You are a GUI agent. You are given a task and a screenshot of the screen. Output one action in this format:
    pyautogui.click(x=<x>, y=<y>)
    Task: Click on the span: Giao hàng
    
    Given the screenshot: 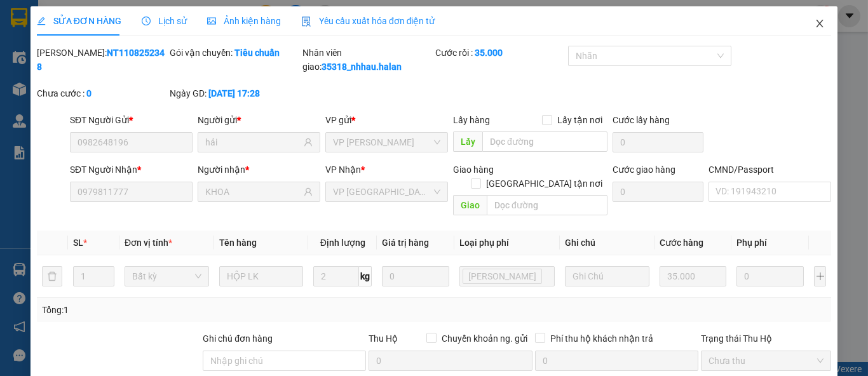 What is the action you would take?
    pyautogui.click(x=473, y=170)
    